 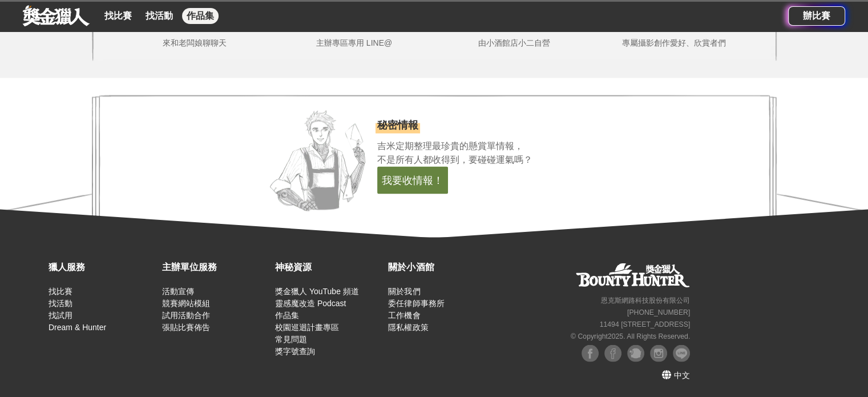 I want to click on a: 工作機會, so click(x=404, y=315).